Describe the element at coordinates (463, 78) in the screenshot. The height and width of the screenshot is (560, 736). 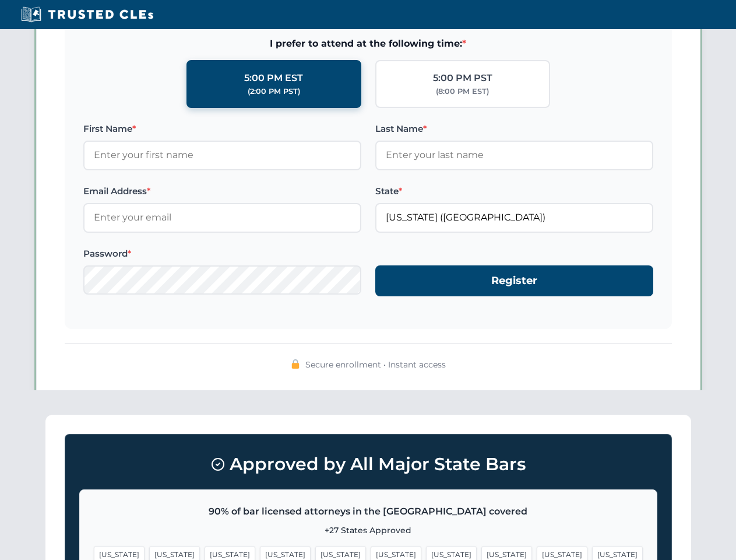
I see `div: 5:00 PM PST` at that location.